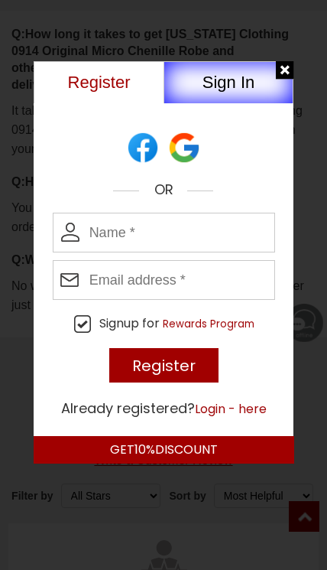 The image size is (327, 570). I want to click on input: Register, so click(164, 365).